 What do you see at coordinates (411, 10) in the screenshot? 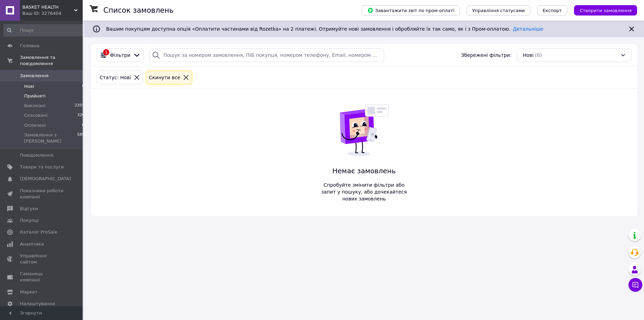
I see `button: Завантажити звіт по пром-оплаті` at bounding box center [411, 10].